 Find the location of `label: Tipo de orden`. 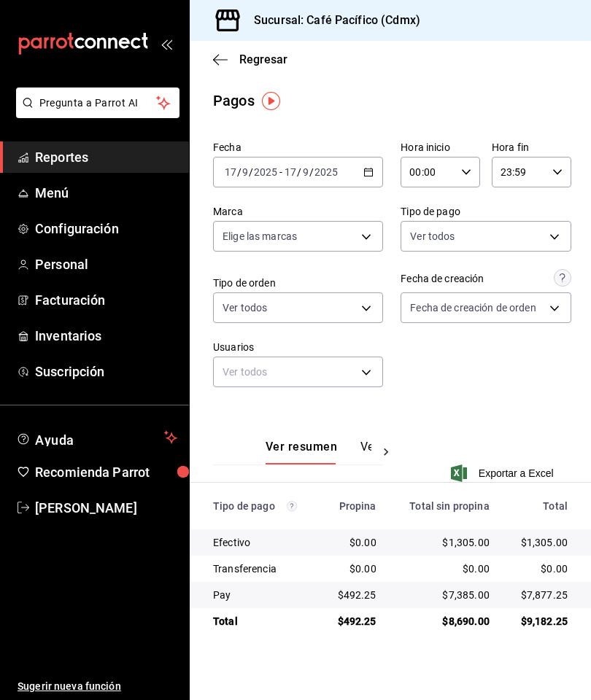

label: Tipo de orden is located at coordinates (298, 283).